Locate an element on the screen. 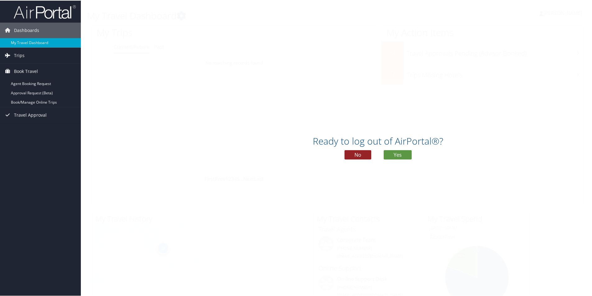 This screenshot has height=296, width=592. span: Book Travel is located at coordinates (26, 71).